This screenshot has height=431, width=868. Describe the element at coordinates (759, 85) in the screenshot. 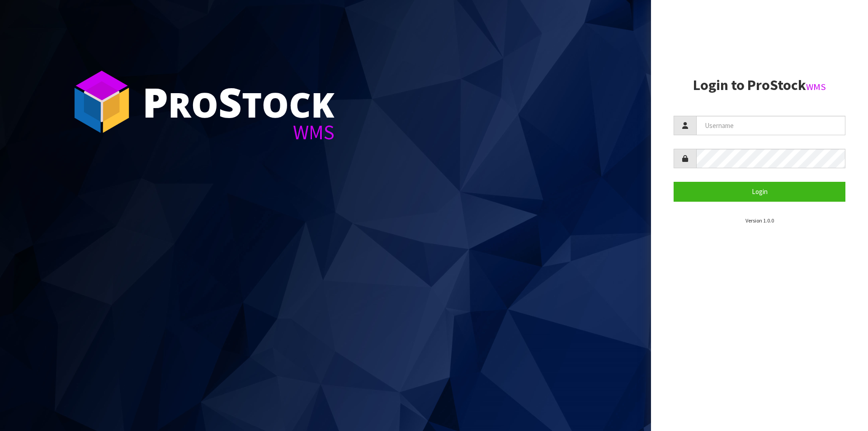

I see `h2: Login to ProStock` at that location.